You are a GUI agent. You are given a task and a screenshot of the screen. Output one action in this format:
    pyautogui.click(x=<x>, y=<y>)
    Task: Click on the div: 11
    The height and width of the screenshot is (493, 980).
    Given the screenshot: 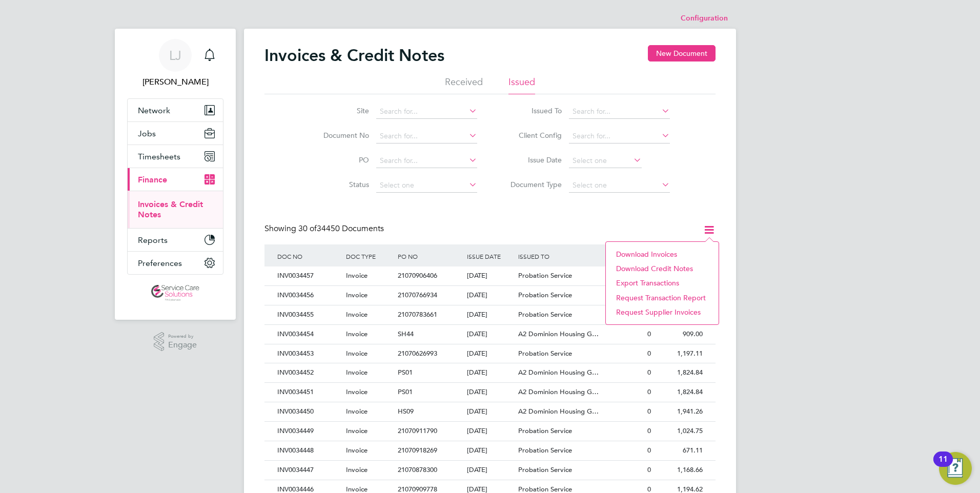 What is the action you would take?
    pyautogui.click(x=943, y=466)
    